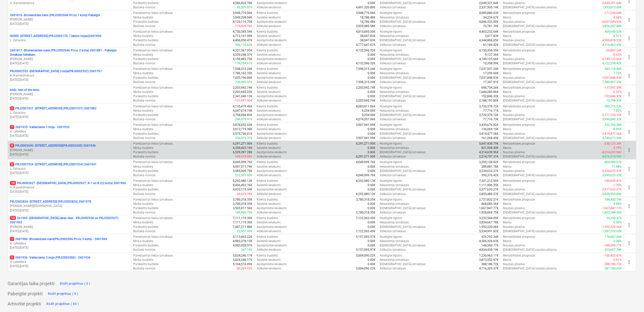 Image resolution: width=644 pixels, height=312 pixels. What do you see at coordinates (489, 50) in the screenshot?
I see `p: 4,150,356.39€` at bounding box center [489, 50].